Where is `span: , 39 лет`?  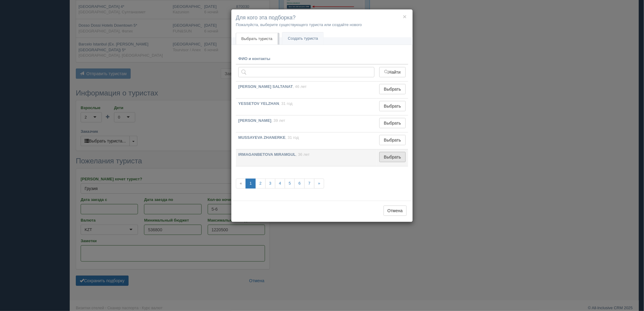
span: , 39 лет is located at coordinates (278, 121).